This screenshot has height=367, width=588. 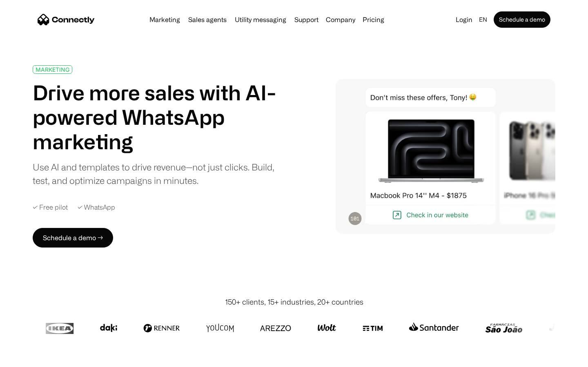 I want to click on div: ✓ WhatsApp, so click(x=96, y=207).